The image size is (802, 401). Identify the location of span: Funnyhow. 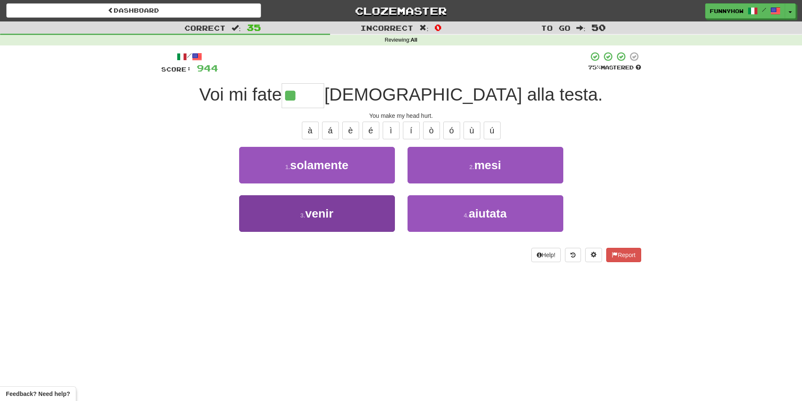
(726, 11).